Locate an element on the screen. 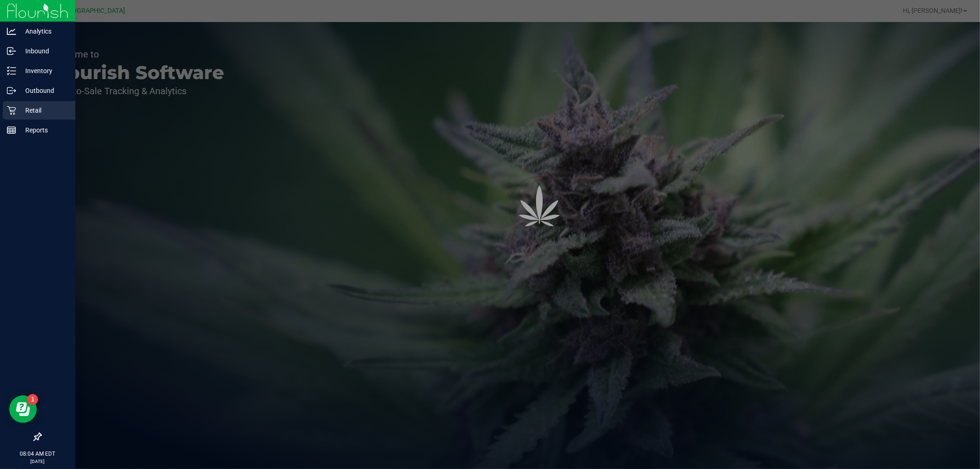 This screenshot has height=469, width=980. p: Analytics is located at coordinates (44, 31).